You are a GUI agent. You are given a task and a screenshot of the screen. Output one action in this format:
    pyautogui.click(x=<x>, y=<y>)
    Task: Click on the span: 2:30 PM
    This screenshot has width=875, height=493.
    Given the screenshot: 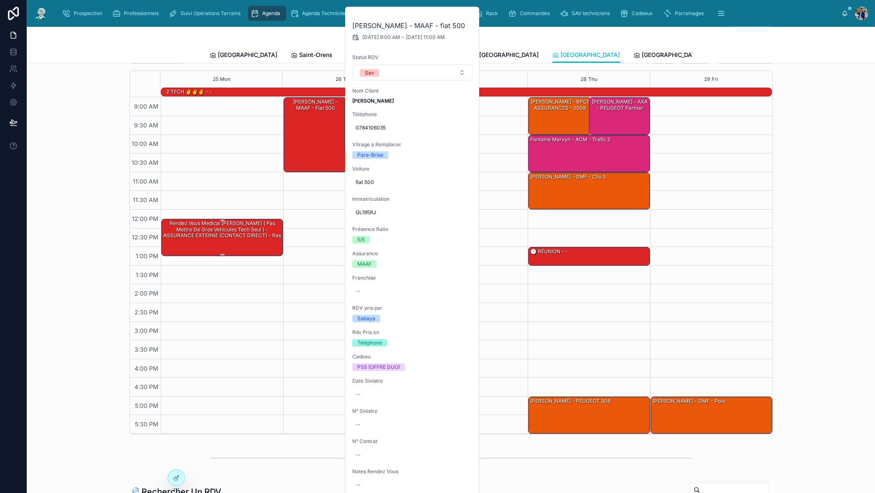 What is the action you would take?
    pyautogui.click(x=147, y=312)
    